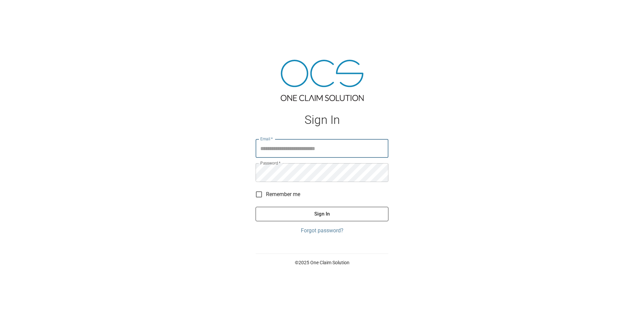 Image resolution: width=644 pixels, height=325 pixels. Describe the element at coordinates (322, 80) in the screenshot. I see `img: ocs-logo-tra.png` at that location.